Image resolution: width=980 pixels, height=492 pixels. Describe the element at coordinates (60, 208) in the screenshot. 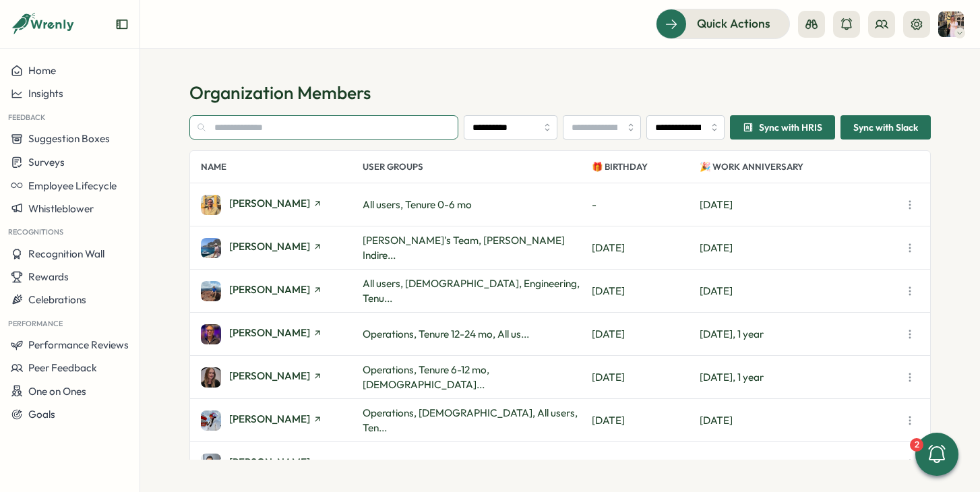

I see `span: Whistleblower` at that location.